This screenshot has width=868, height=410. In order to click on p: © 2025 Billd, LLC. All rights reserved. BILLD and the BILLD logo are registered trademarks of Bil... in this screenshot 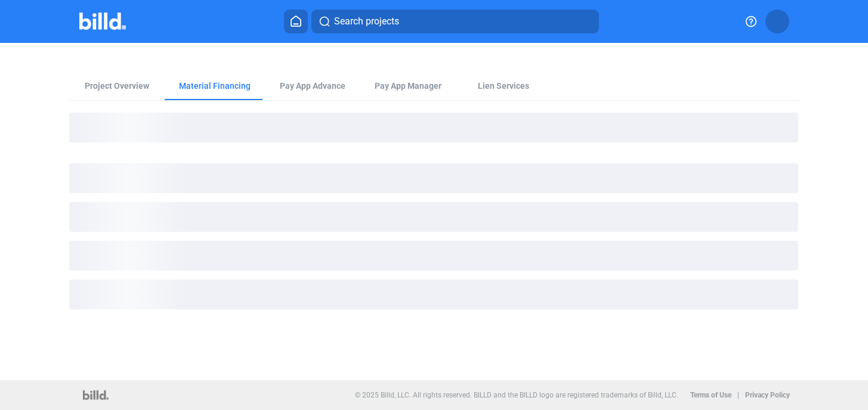, I will do `click(517, 395)`.